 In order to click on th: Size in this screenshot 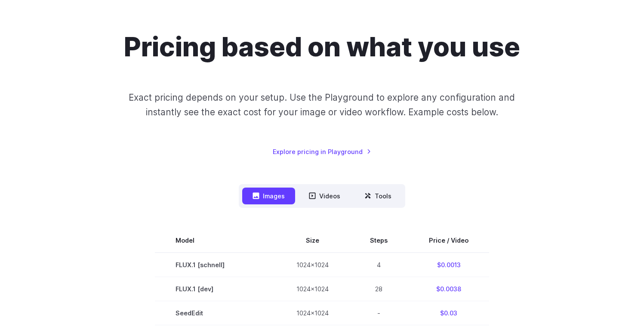, I will do `click(313, 241)`.